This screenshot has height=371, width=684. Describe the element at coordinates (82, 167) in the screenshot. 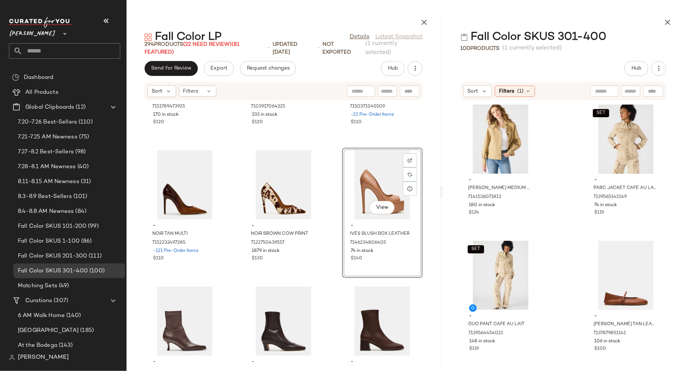

I see `span: (40)` at that location.